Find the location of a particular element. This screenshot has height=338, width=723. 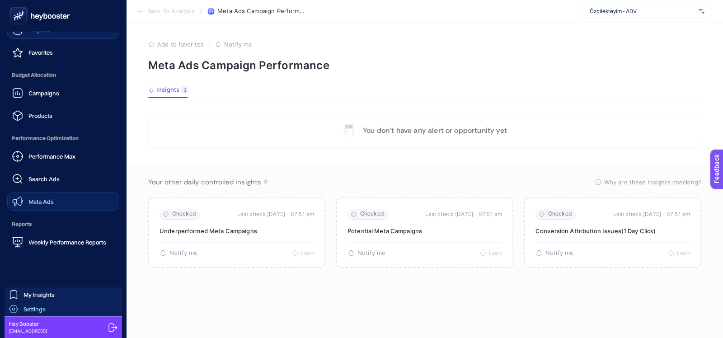

a: Meta Ads is located at coordinates (63, 202).